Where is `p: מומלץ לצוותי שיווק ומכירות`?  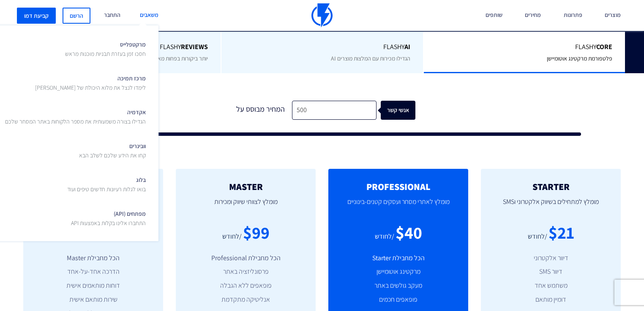 p: מומלץ לצוותי שיווק ומכירות is located at coordinates (246, 206).